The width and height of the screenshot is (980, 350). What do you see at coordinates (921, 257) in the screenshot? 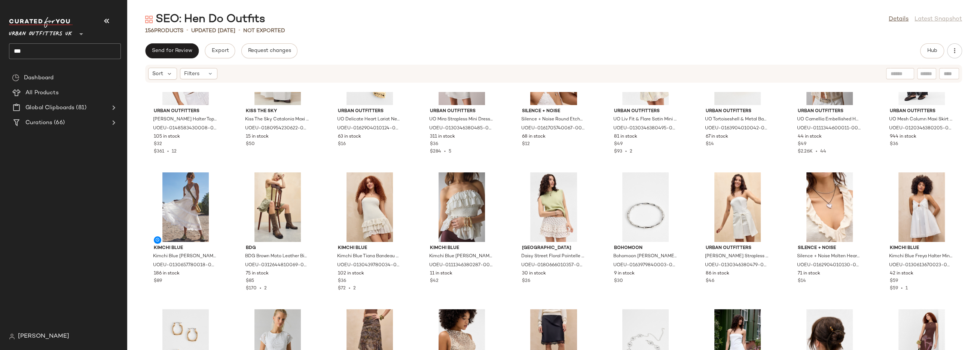
I see `span: Kimchi Blue Freya Halter Mini Dress - White XS at Urban Outfitters` at bounding box center [921, 257].